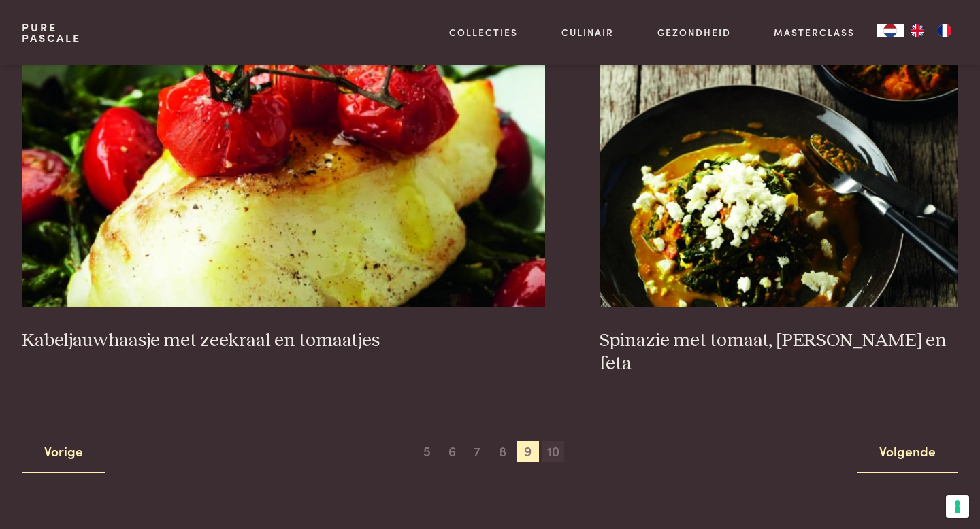  Describe the element at coordinates (587, 32) in the screenshot. I see `a: Culinair` at that location.